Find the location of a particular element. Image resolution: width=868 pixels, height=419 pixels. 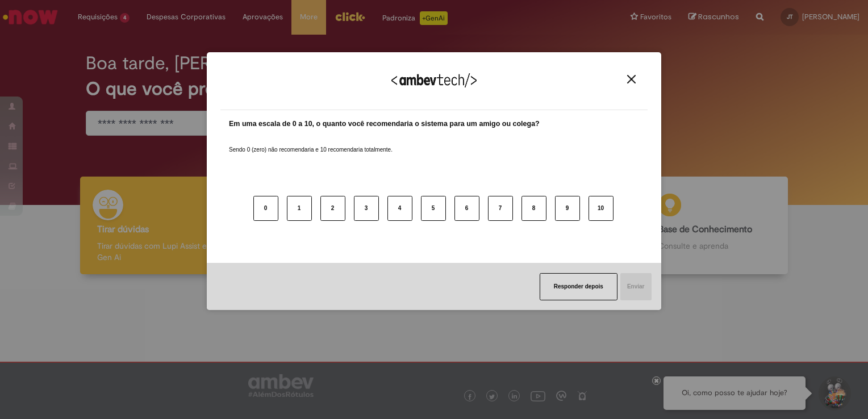

img: Close is located at coordinates (631, 79).